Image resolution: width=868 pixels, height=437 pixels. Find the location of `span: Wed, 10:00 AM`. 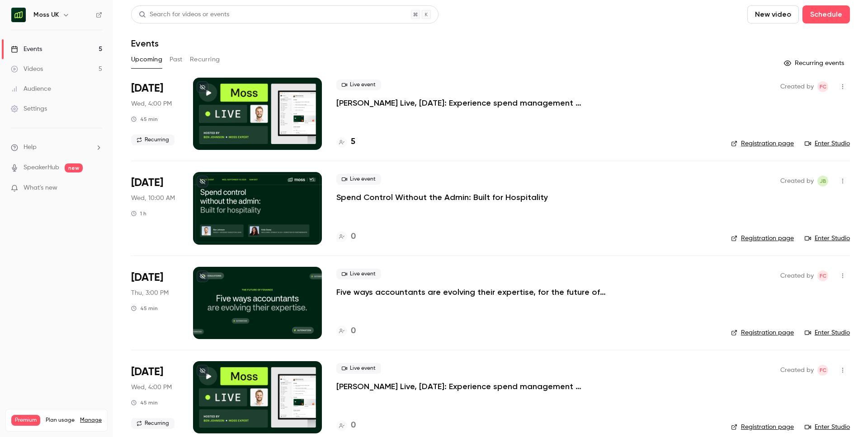

span: Wed, 10:00 AM is located at coordinates (153, 199).